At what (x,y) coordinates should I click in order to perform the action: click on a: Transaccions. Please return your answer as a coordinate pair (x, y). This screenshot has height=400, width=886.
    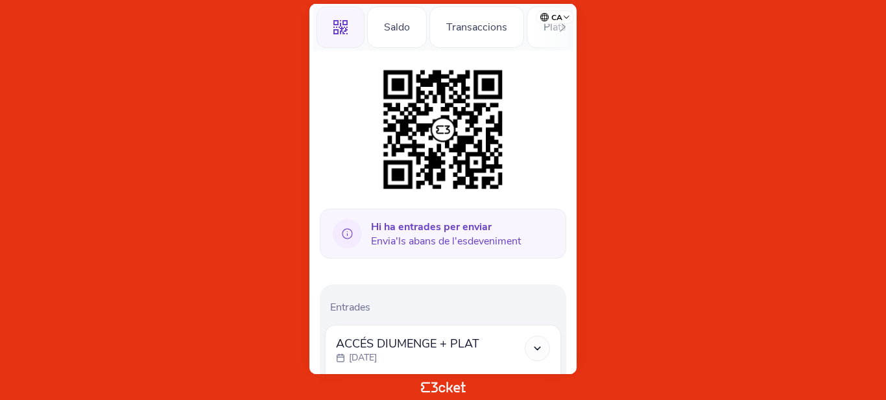
    Looking at the image, I should click on (477, 26).